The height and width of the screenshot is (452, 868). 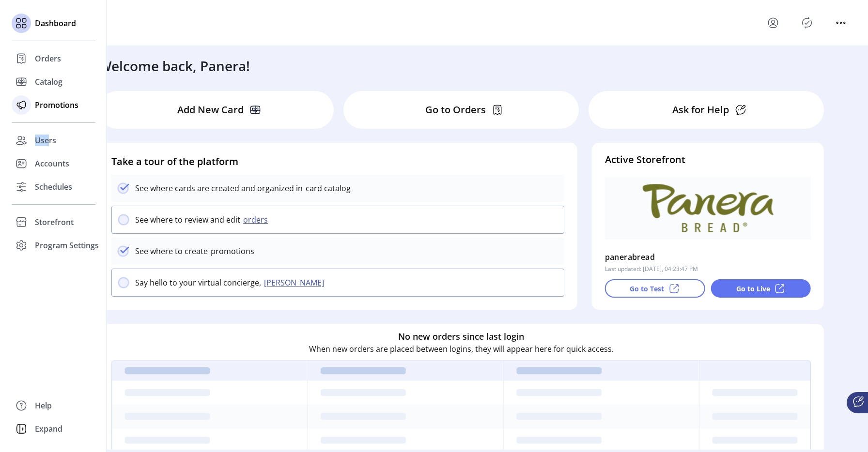 What do you see at coordinates (54, 187) in the screenshot?
I see `span: Schedules` at bounding box center [54, 187].